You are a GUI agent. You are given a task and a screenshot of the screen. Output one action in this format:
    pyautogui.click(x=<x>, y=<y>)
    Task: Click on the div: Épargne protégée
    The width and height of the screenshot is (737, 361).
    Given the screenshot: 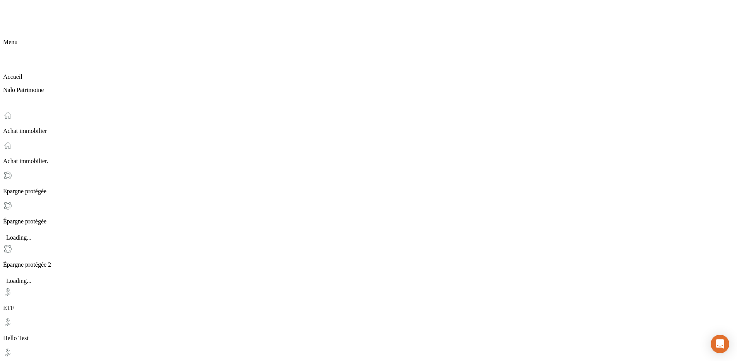 What is the action you would take?
    pyautogui.click(x=368, y=213)
    